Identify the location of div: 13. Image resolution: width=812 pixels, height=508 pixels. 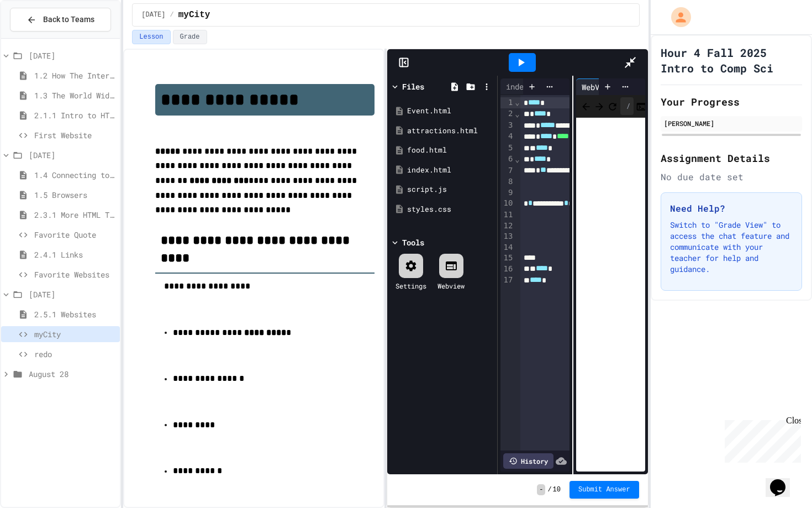
(507, 236).